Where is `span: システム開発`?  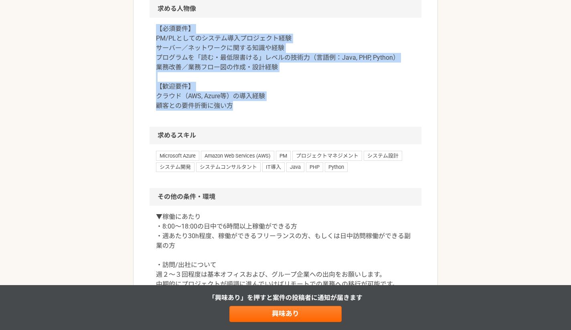 span: システム開発 is located at coordinates (175, 167).